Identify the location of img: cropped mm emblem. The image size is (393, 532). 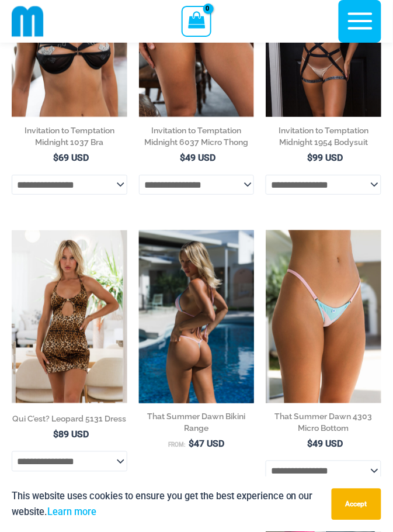
(28, 21).